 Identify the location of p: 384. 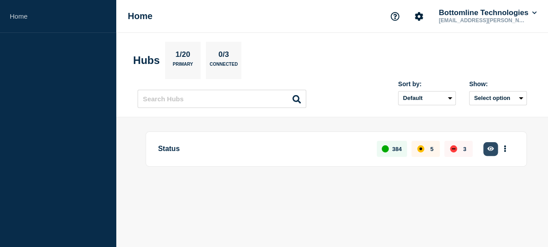
(397, 149).